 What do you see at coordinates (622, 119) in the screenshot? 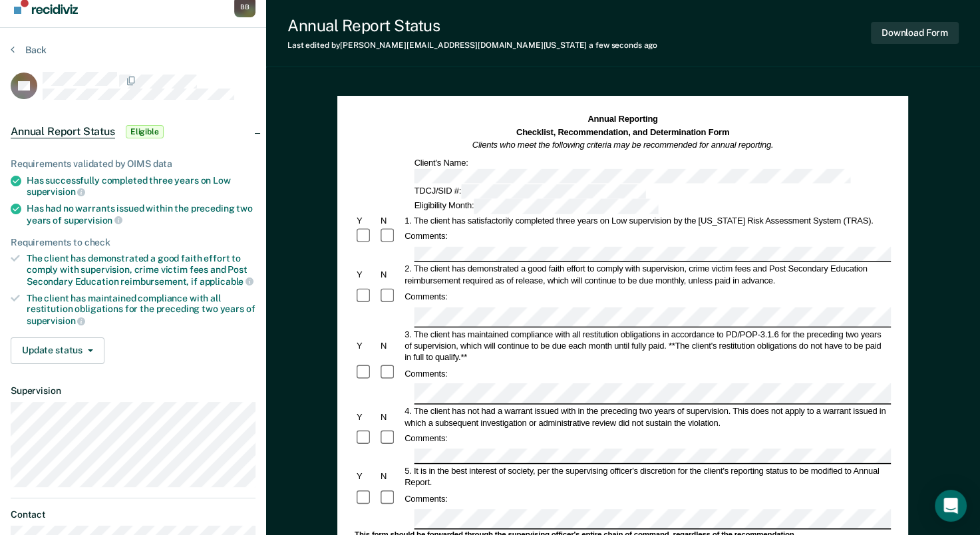
I see `strong: Annual Reporting` at bounding box center [622, 119].